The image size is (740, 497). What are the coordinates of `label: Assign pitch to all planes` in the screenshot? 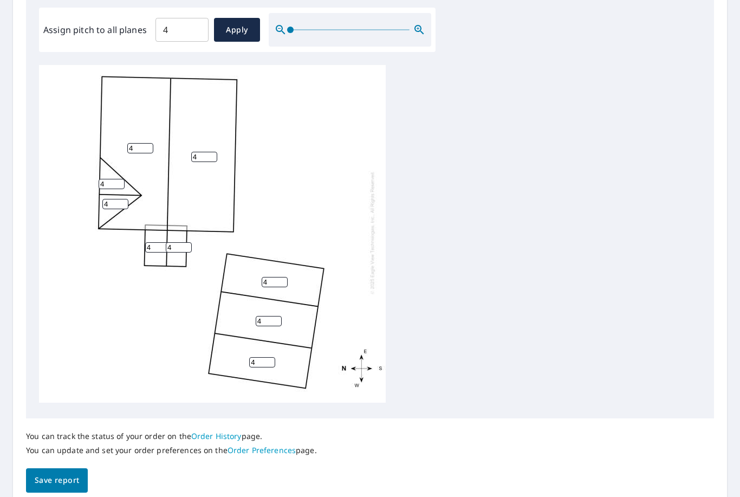 It's located at (95, 30).